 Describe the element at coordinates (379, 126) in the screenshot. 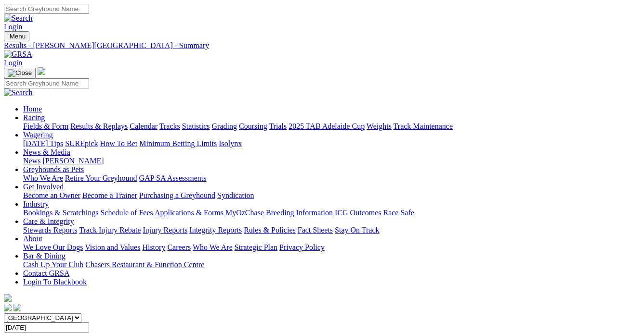

I see `a: Weights` at that location.